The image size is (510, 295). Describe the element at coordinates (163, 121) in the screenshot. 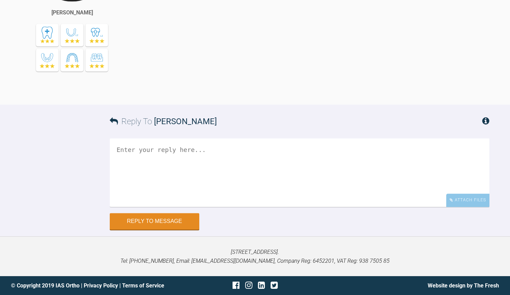

I see `h3: Reply To` at that location.